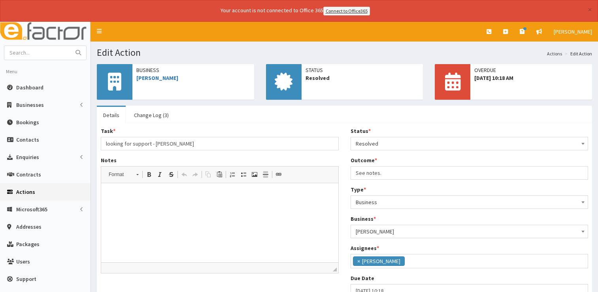 The width and height of the screenshot is (598, 292). What do you see at coordinates (28, 139) in the screenshot?
I see `span: Contacts` at bounding box center [28, 139].